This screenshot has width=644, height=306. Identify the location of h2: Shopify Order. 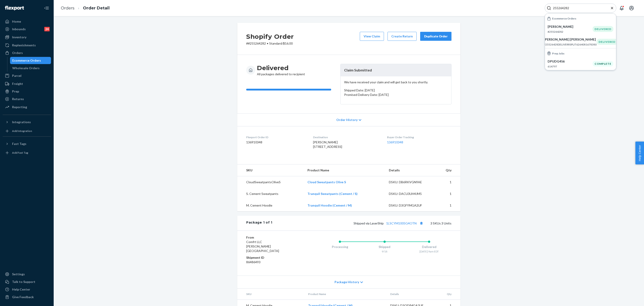
(270, 37).